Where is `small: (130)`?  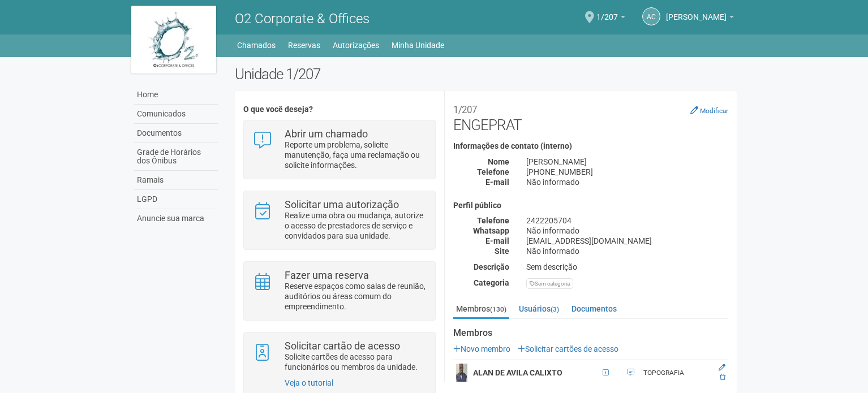
small: (130) is located at coordinates (498, 310).